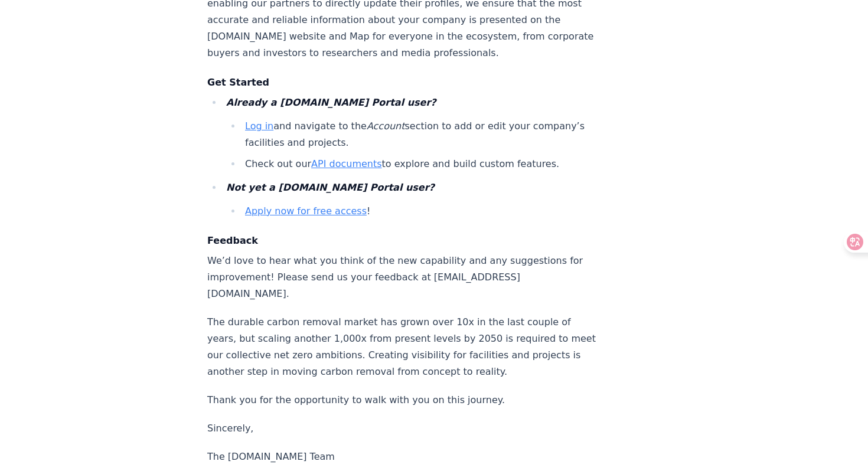  I want to click on em: Account, so click(386, 126).